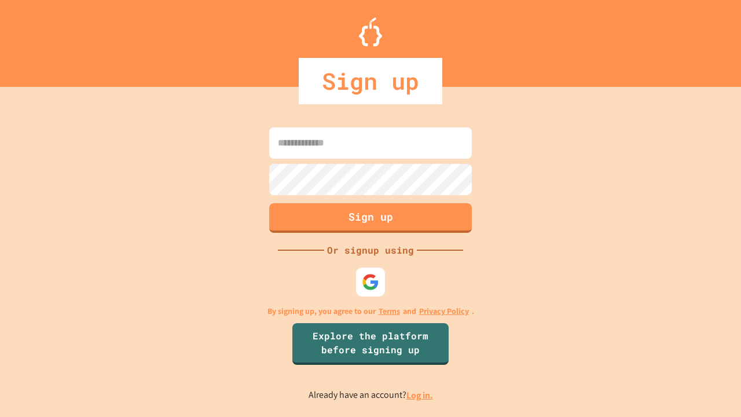 The image size is (741, 417). Describe the element at coordinates (370, 282) in the screenshot. I see `img: google-icon.svg` at that location.